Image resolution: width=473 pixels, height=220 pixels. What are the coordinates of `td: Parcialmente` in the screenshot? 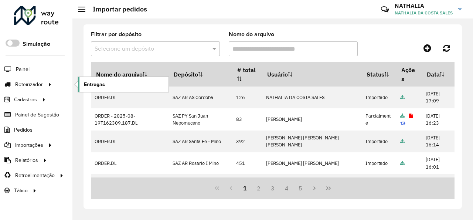 It's located at (379, 119).